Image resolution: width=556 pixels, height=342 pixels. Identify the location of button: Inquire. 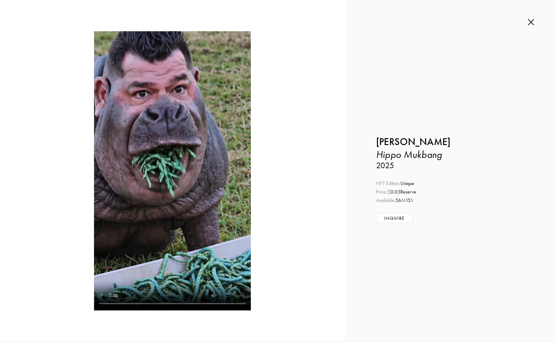
(395, 218).